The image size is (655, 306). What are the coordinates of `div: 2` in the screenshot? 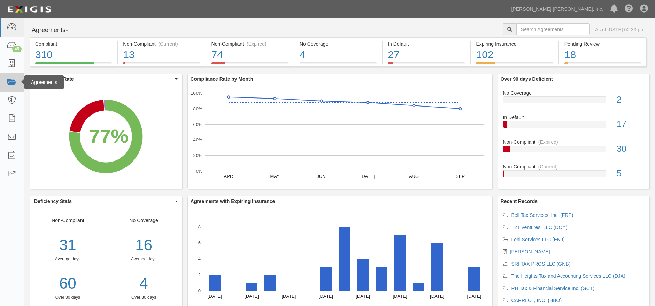 It's located at (630, 100).